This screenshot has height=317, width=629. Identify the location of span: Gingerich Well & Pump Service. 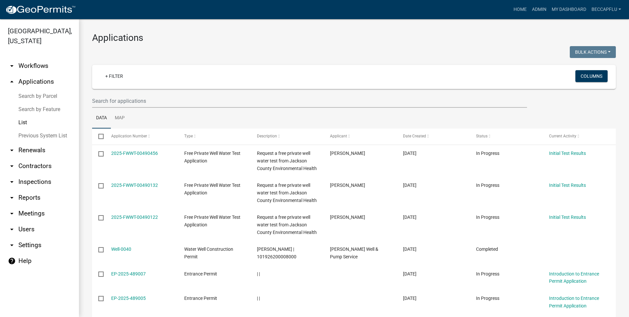
(354, 252).